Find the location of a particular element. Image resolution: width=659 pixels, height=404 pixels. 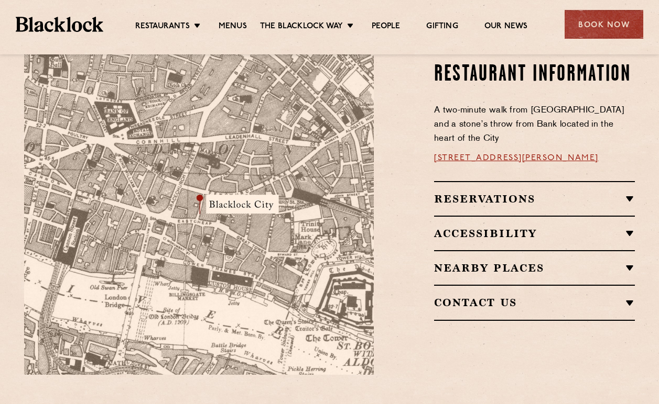

h2: Nearby Places is located at coordinates (534, 268).